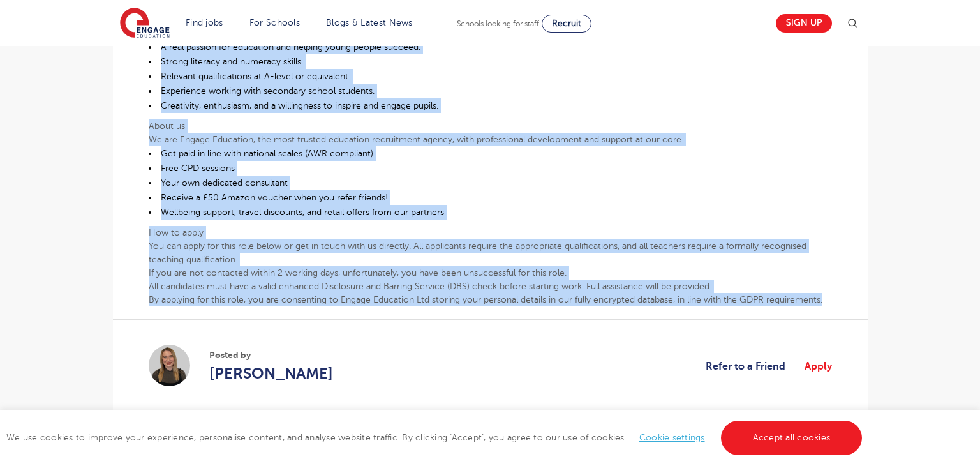 The image size is (980, 466). I want to click on a: For Schools, so click(274, 23).